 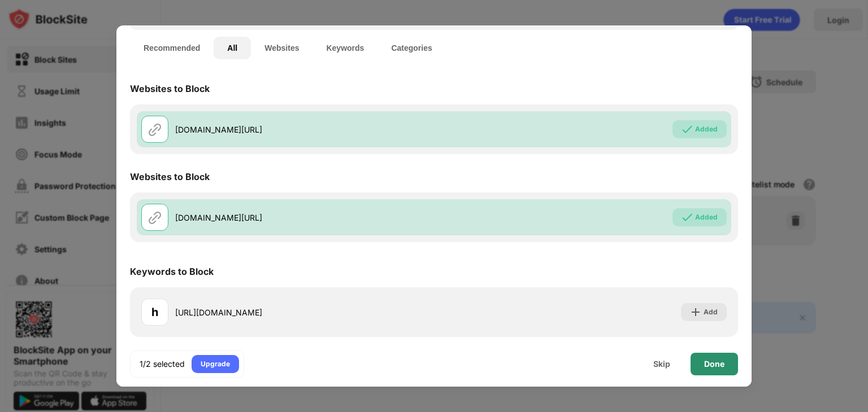 I want to click on div: 1/2 selected, so click(x=162, y=365).